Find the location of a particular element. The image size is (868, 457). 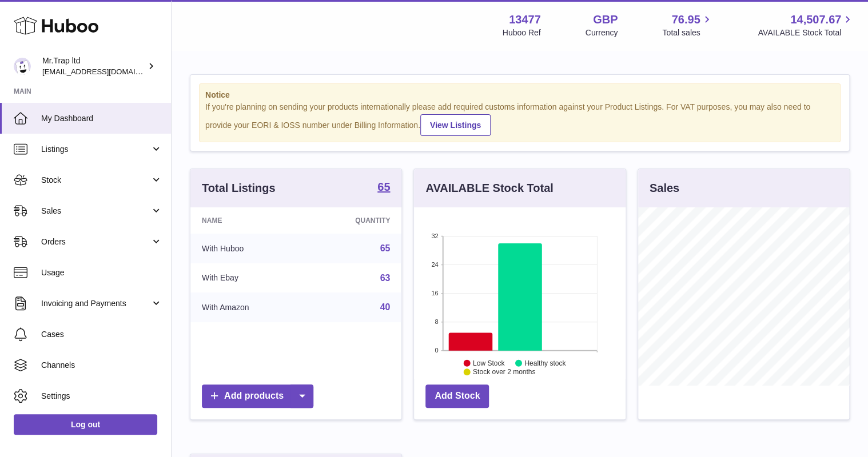

th: Name is located at coordinates (248, 220).